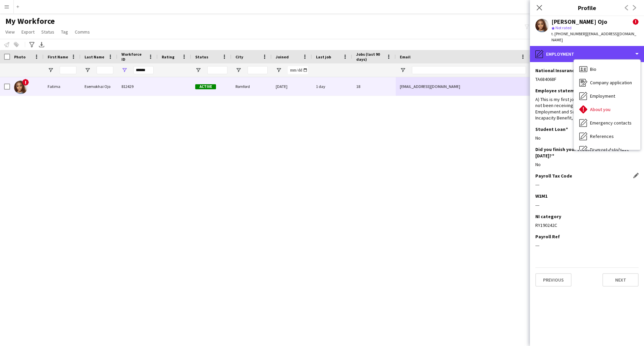 The height and width of the screenshot is (346, 644). What do you see at coordinates (20, 57) in the screenshot?
I see `span: Photo` at bounding box center [20, 57].